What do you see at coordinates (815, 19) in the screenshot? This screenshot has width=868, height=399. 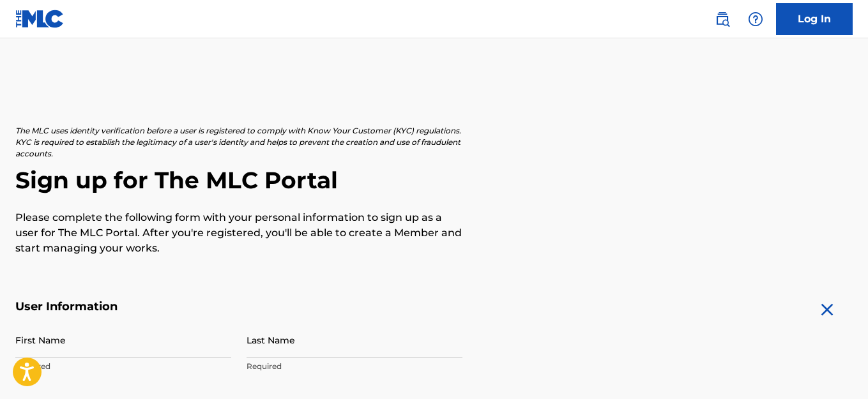 I see `a: Log In` at bounding box center [815, 19].